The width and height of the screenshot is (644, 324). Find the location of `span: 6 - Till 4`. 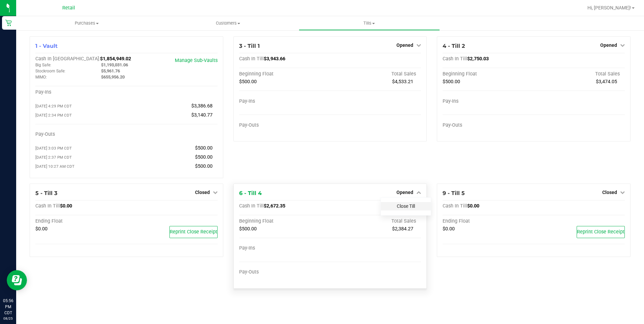

span: 6 - Till 4 is located at coordinates (250, 194).